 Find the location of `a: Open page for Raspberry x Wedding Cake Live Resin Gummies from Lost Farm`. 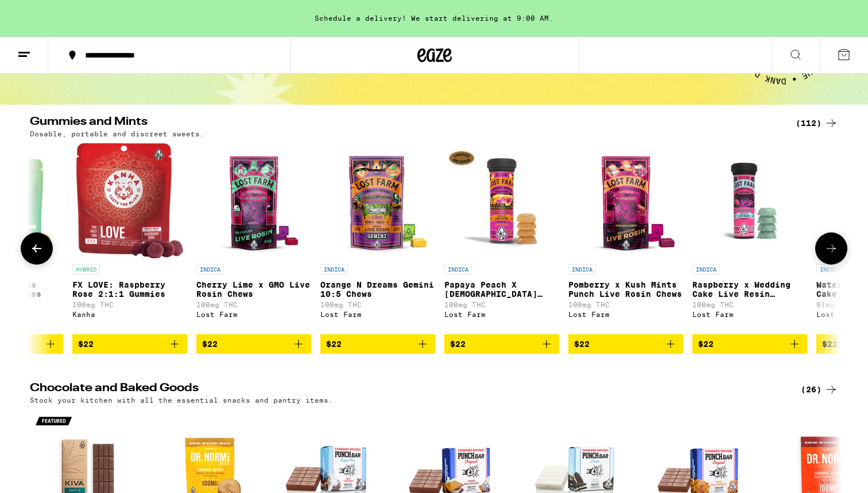

a: Open page for Raspberry x Wedding Cake Live Resin Gummies from Lost Farm is located at coordinates (750, 239).